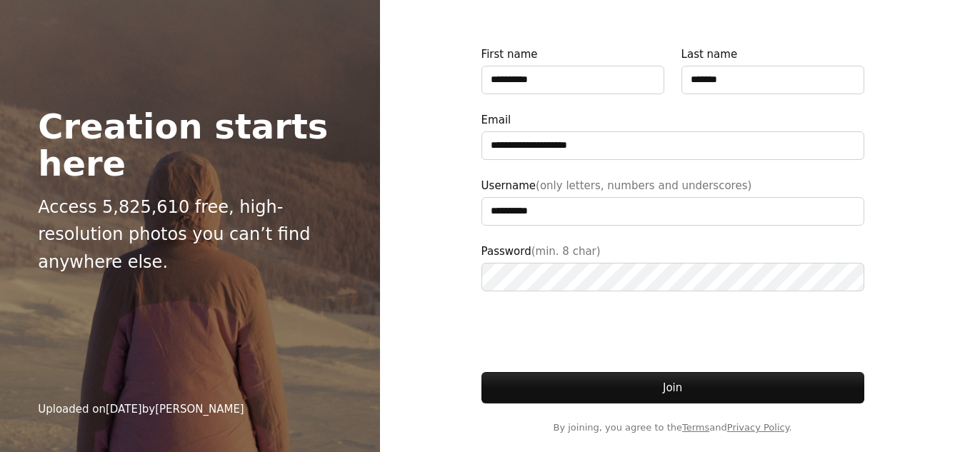 The height and width of the screenshot is (452, 965). Describe the element at coordinates (566, 251) in the screenshot. I see `span: (min. 8 char)` at that location.